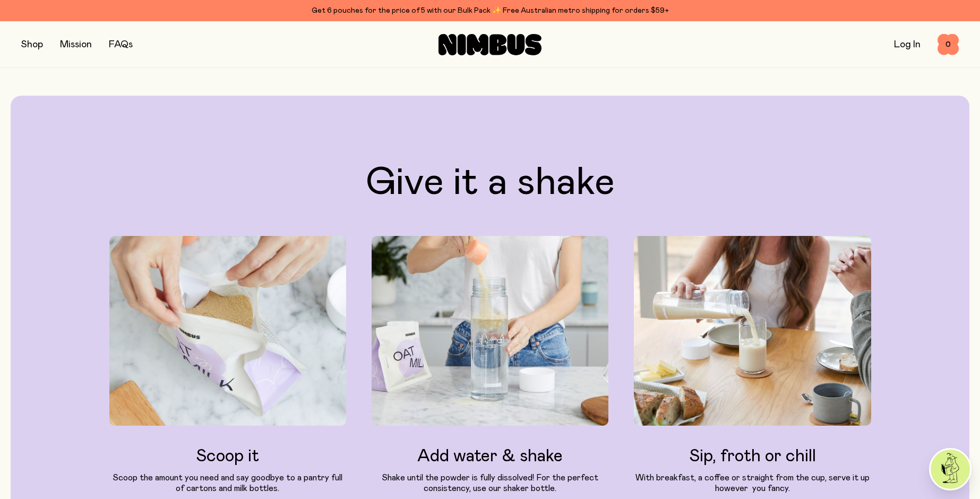 The image size is (980, 499). Describe the element at coordinates (752, 483) in the screenshot. I see `p: With breakfast, a coffee or straight from the cup, serve it up however you fancy.` at that location.